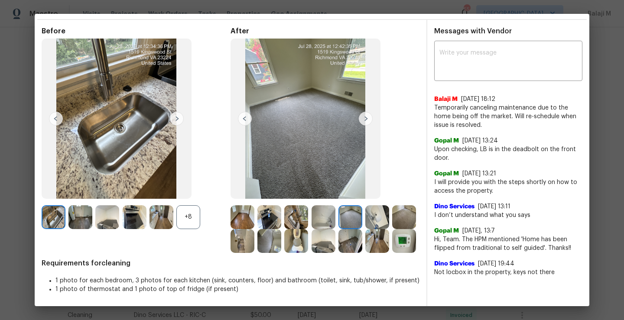 The width and height of the screenshot is (624, 320). What do you see at coordinates (473, 31) in the screenshot?
I see `span: Messages with Vendor` at bounding box center [473, 31].